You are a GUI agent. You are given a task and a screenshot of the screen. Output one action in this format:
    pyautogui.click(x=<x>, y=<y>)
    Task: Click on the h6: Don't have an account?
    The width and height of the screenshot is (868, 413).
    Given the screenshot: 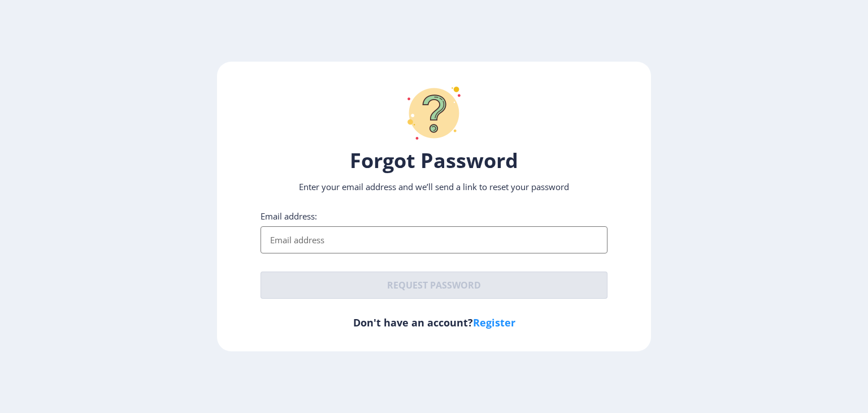 What is the action you would take?
    pyautogui.click(x=434, y=322)
    